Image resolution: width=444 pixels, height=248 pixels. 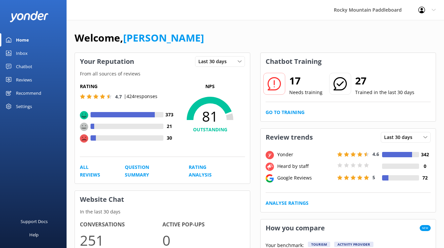 What do you see at coordinates (162, 212) in the screenshot?
I see `p: In the last 30 days` at bounding box center [162, 212].